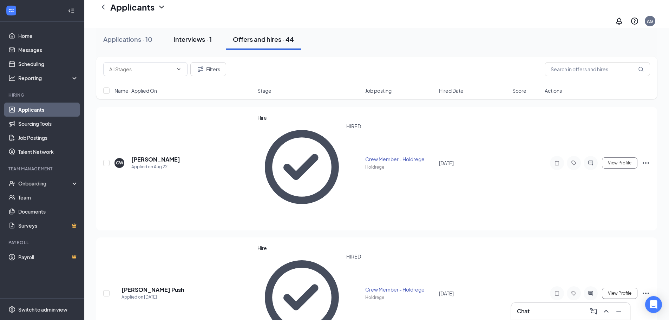 Image resolution: width=669 pixels, height=320 pixels. What do you see at coordinates (619, 311) in the screenshot?
I see `svg: Minimize` at bounding box center [619, 311].